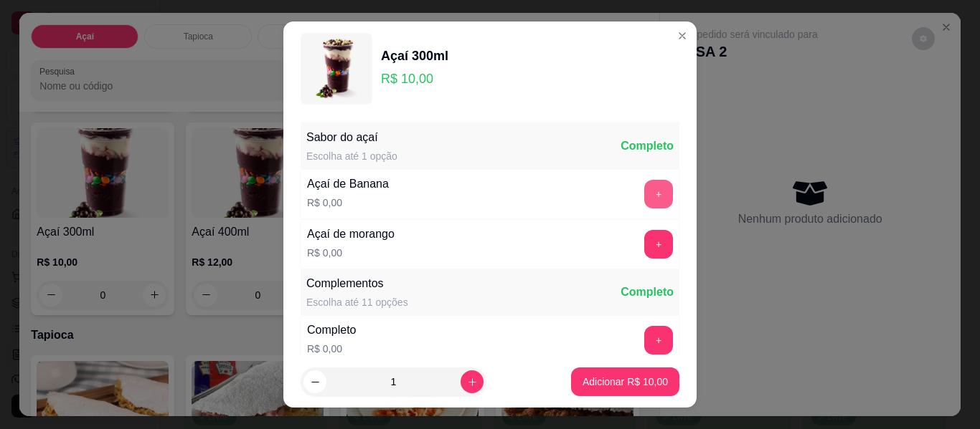  Describe the element at coordinates (357, 284) in the screenshot. I see `div: Complementos` at that location.